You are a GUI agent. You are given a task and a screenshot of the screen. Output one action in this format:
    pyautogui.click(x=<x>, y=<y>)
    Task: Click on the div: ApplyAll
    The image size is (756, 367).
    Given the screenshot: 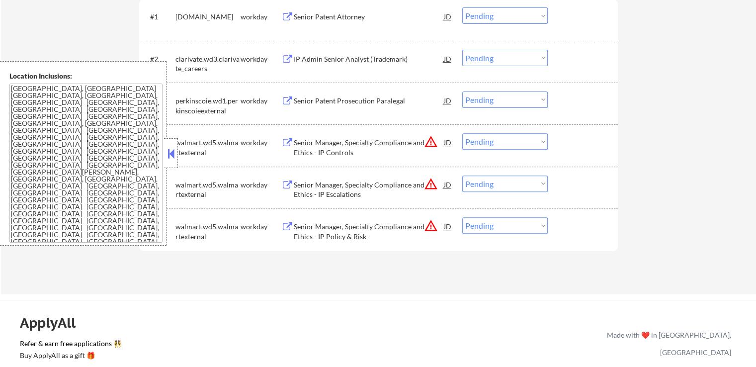 What is the action you would take?
    pyautogui.click(x=53, y=323)
    